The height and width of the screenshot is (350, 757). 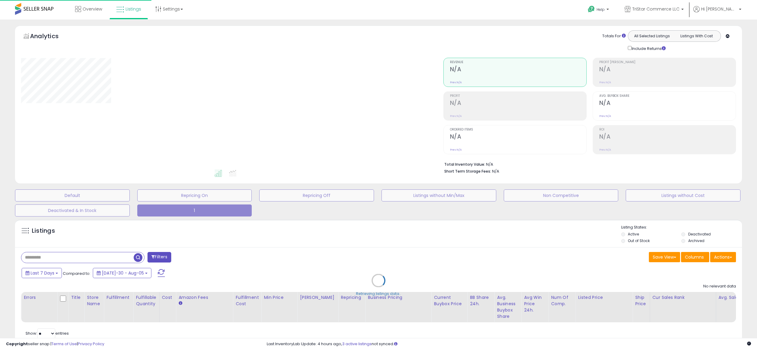 What do you see at coordinates (588, 164) in the screenshot?
I see `li: N/A` at bounding box center [588, 164].